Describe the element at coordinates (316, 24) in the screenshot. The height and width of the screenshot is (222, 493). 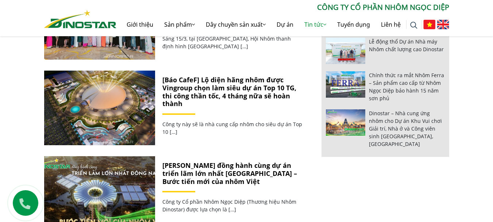
I see `a: Tin tức` at that location.